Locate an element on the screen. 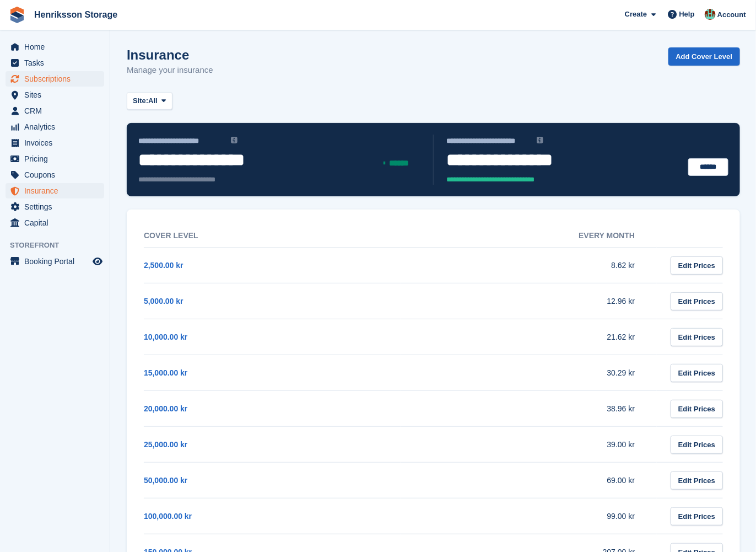 This screenshot has height=552, width=756. span: Capital is located at coordinates (57, 223).